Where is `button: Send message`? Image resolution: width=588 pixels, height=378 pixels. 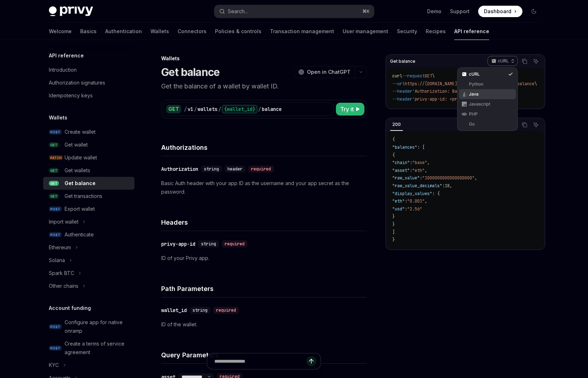
button: Send message is located at coordinates (311, 362).